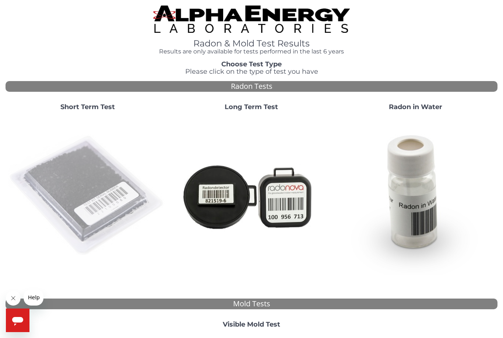 The width and height of the screenshot is (503, 338). Describe the element at coordinates (416, 196) in the screenshot. I see `img: RadoninWater.jpg` at that location.